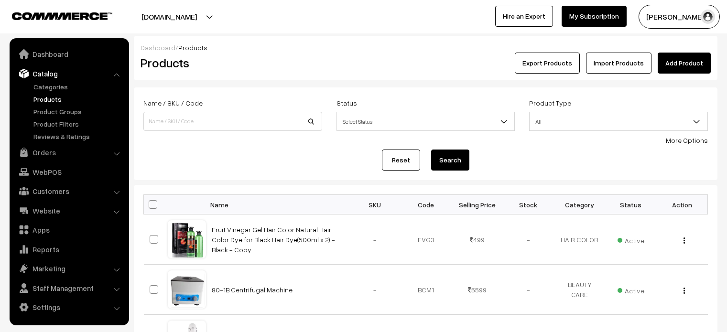 The width and height of the screenshot is (727, 332). What do you see at coordinates (78, 99) in the screenshot?
I see `a: Products` at bounding box center [78, 99].